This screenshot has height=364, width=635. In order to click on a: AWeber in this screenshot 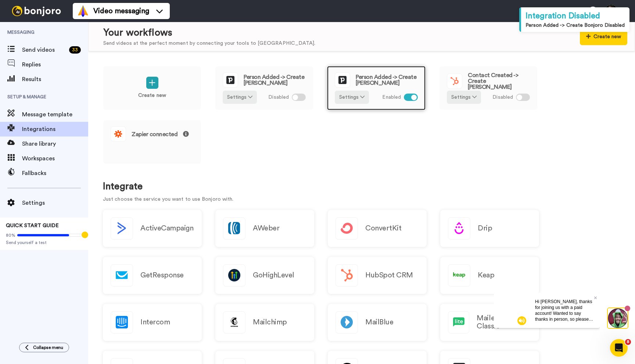, I will do `click(265, 228)`.